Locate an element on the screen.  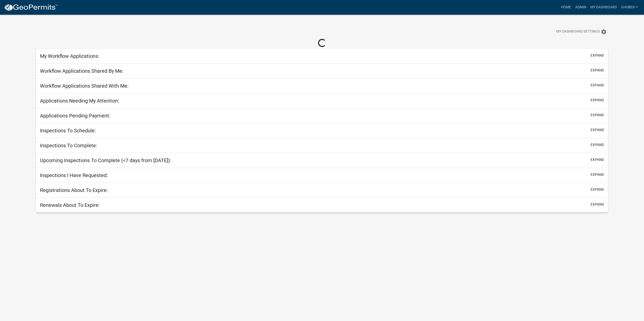
h5: Renewals About To Expire: is located at coordinates (70, 205).